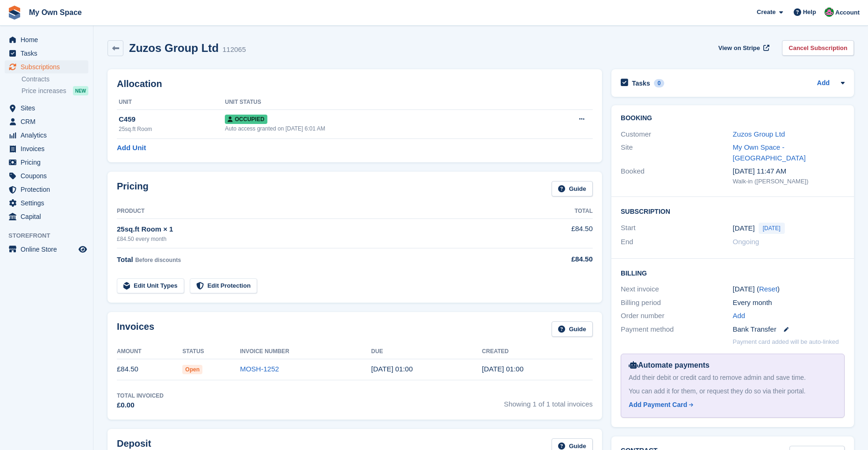 The width and height of the screenshot is (868, 450). Describe the element at coordinates (158, 260) in the screenshot. I see `span: Before discounts` at that location.